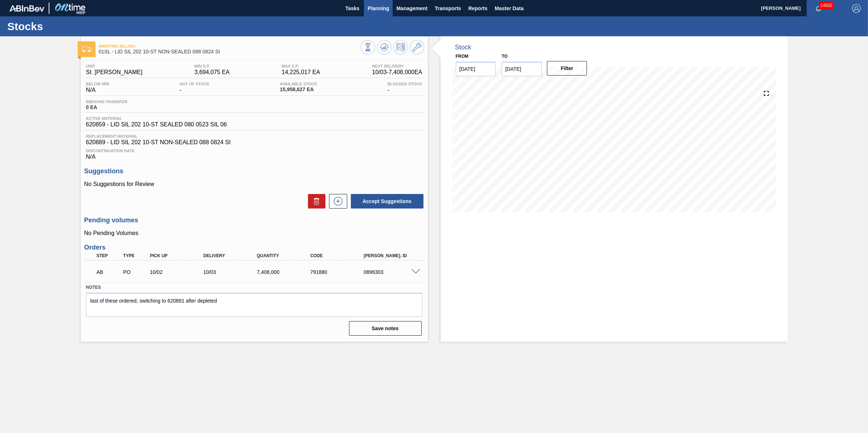 The height and width of the screenshot is (433, 868). I want to click on div: Delete Suggestions, so click(315, 201).